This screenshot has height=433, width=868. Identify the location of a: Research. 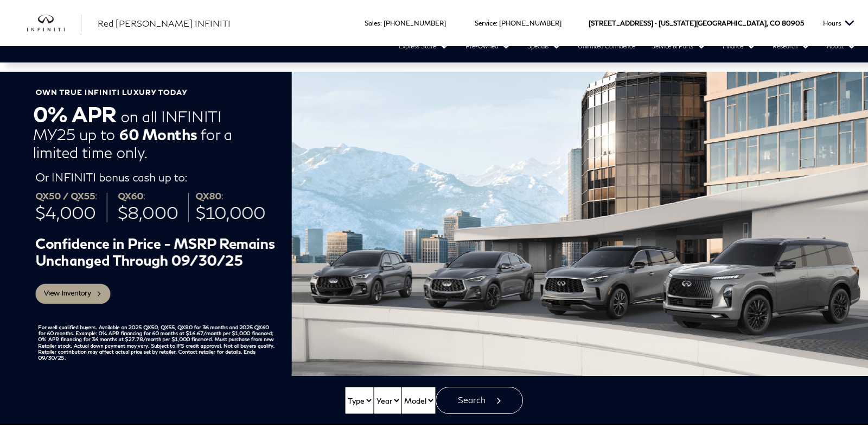
(791, 46).